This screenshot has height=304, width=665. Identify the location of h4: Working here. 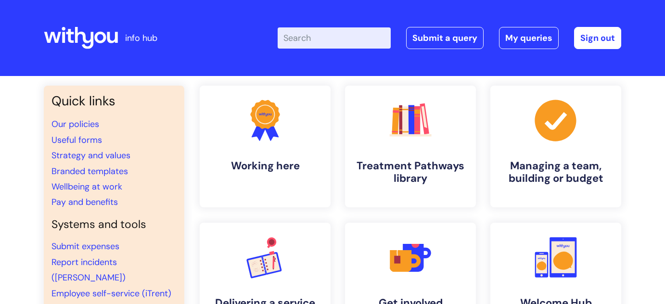
(265, 166).